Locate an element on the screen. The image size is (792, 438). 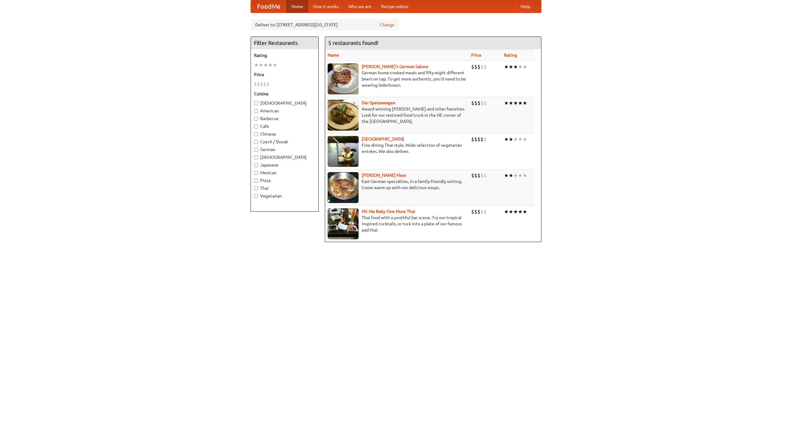
img: babythai.jpg is located at coordinates (343, 224).